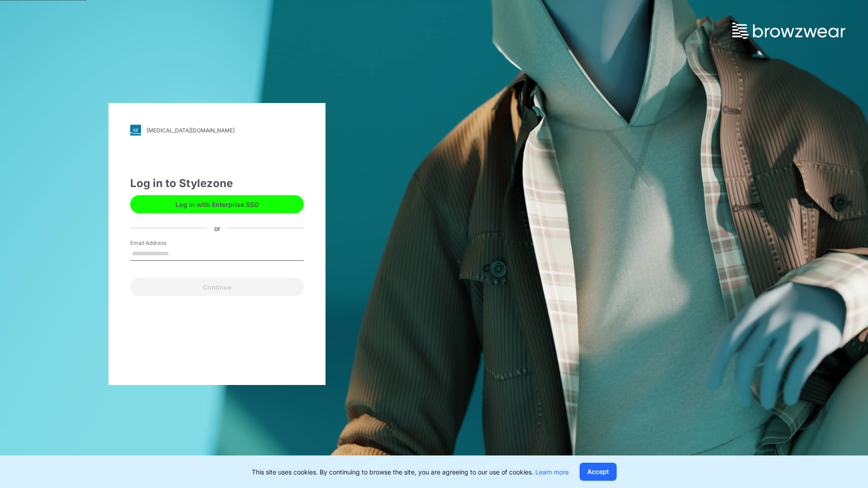 This screenshot has height=488, width=868. I want to click on label: Email Address, so click(162, 243).